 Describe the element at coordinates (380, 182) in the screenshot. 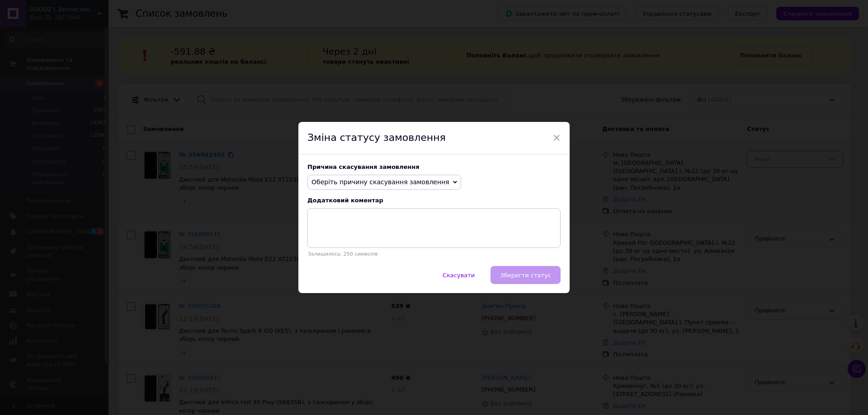

I see `span: Оберіть причину скасування замовлення` at that location.